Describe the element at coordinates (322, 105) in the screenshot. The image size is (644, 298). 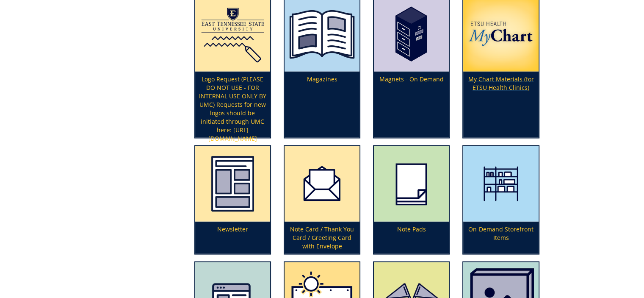
I see `p: Magazines` at that location.